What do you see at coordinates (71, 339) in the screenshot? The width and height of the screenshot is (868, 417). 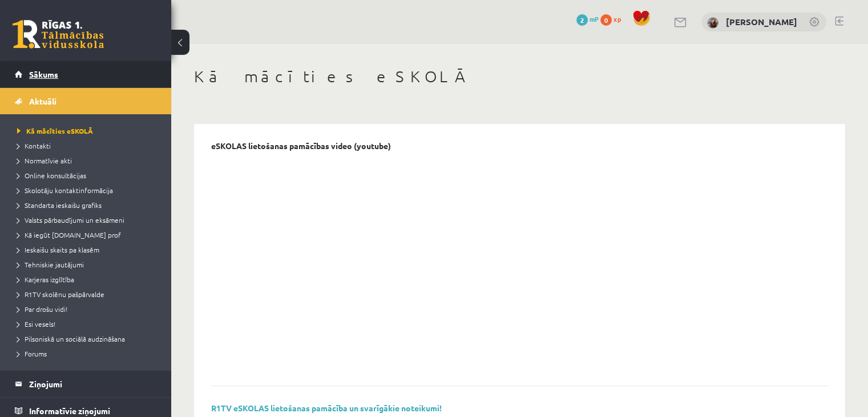 I see `span: Pilsoniskā un sociālā audzināšana` at bounding box center [71, 339].